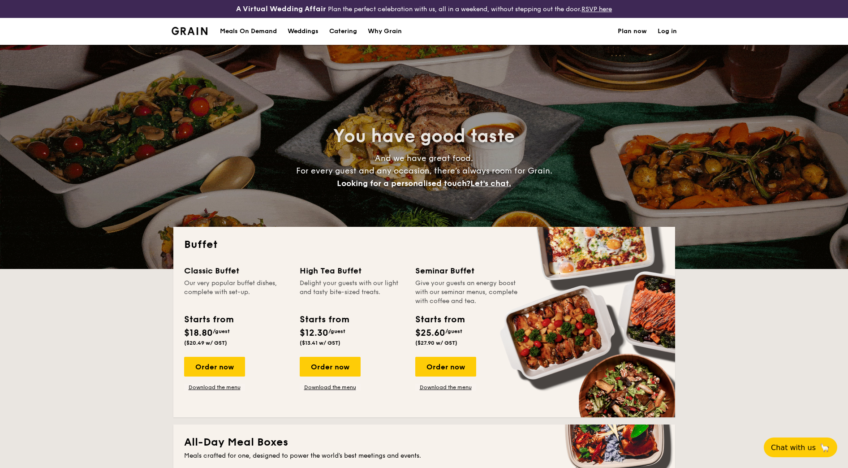  I want to click on span: $12.30, so click(314, 333).